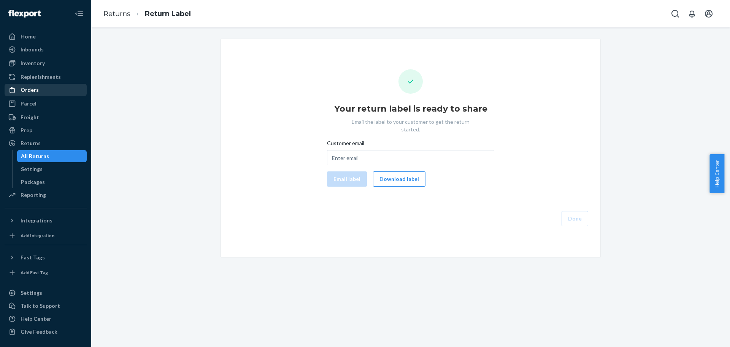  What do you see at coordinates (33, 182) in the screenshot?
I see `div: Packages` at bounding box center [33, 182].